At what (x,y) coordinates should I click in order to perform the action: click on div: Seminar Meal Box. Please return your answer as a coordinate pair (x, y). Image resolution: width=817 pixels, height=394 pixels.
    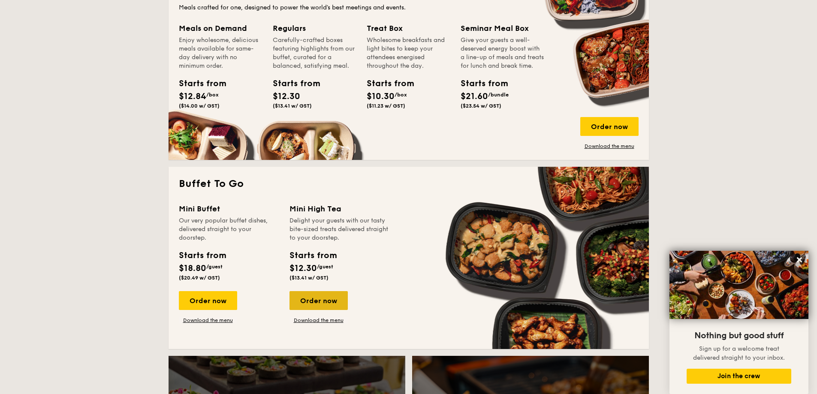
    Looking at the image, I should click on (502, 28).